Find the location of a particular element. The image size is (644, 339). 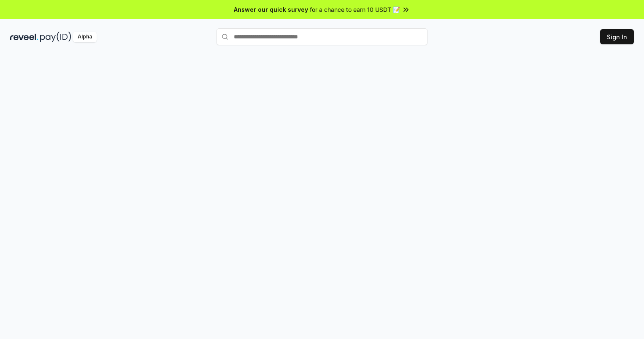

span: Answer our quick survey is located at coordinates (271, 10).